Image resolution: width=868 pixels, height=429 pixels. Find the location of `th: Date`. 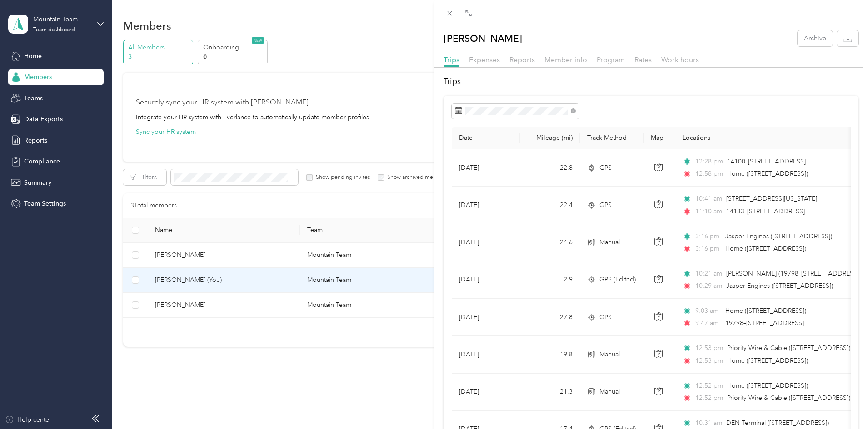

th: Date is located at coordinates (486, 138).